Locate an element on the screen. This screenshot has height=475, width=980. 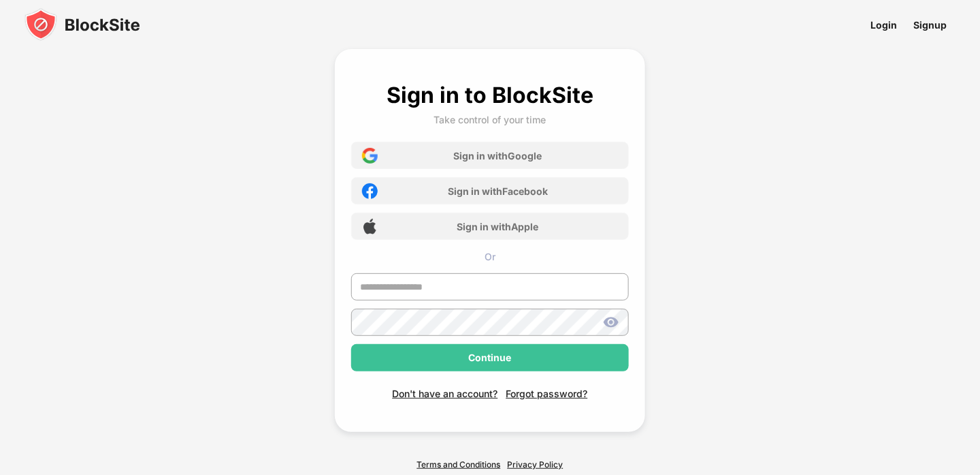
div: Sign in to BlockSite is located at coordinates (490, 95).